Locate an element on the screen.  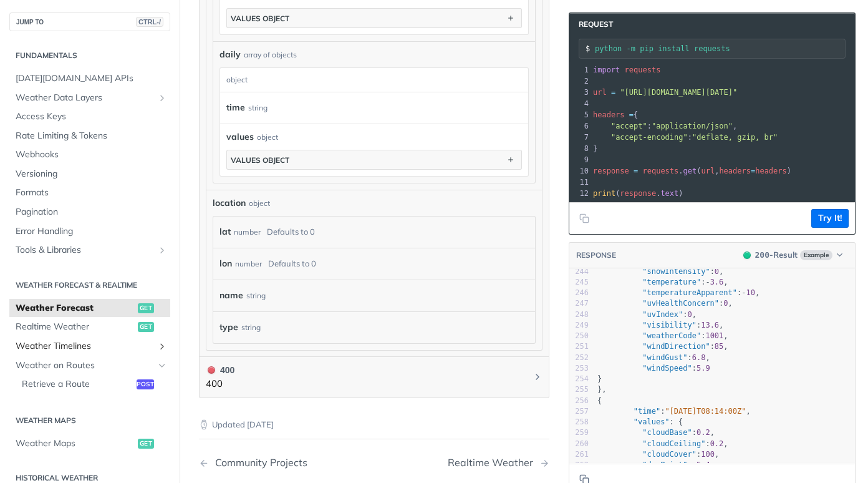
a: Weather Data LayersShow subpages for Weather Data Layers is located at coordinates (90, 98).